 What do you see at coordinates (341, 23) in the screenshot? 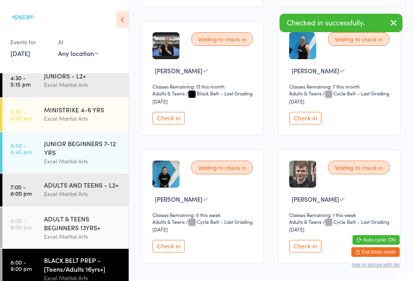
I see `div: Checked in successfully.` at bounding box center [341, 23].